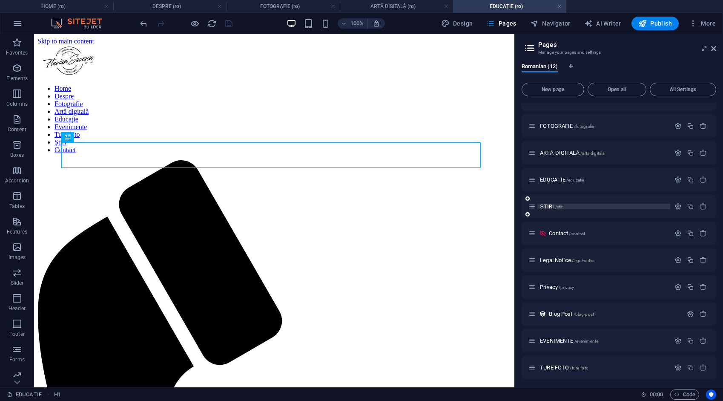 The height and width of the screenshot is (401, 723). I want to click on i: Reload page, so click(212, 23).